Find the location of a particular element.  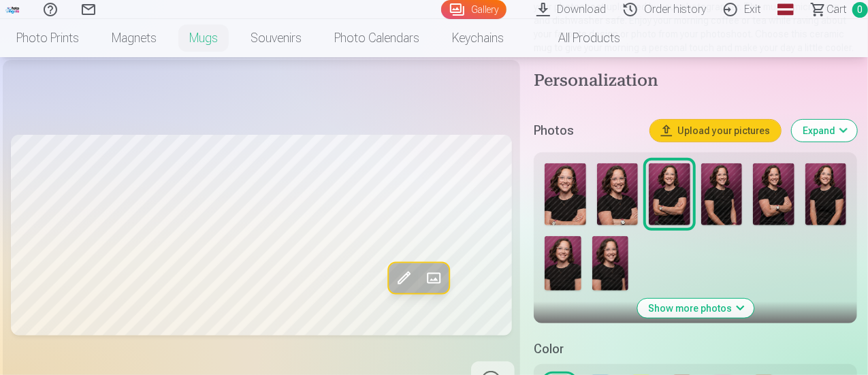

a: Magnets is located at coordinates (134, 38).